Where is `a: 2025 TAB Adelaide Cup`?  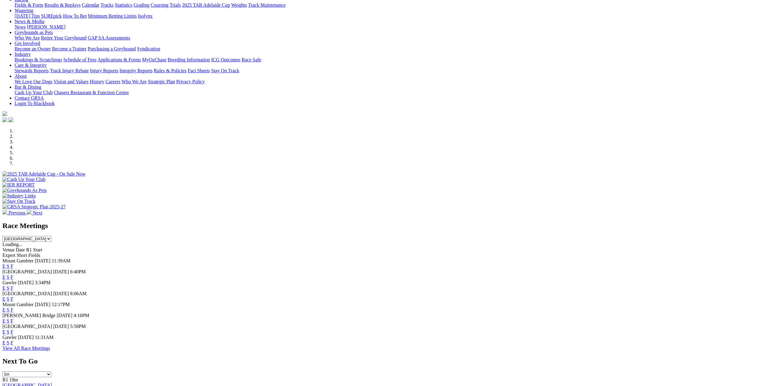 a: 2025 TAB Adelaide Cup is located at coordinates (206, 5).